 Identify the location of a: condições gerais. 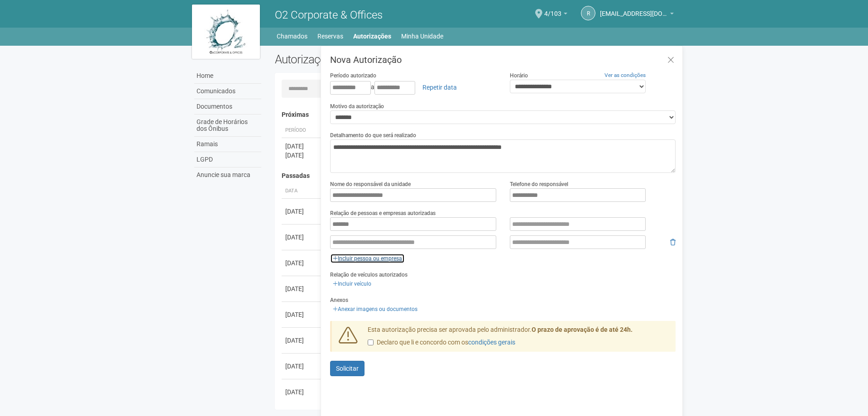
(492, 342).